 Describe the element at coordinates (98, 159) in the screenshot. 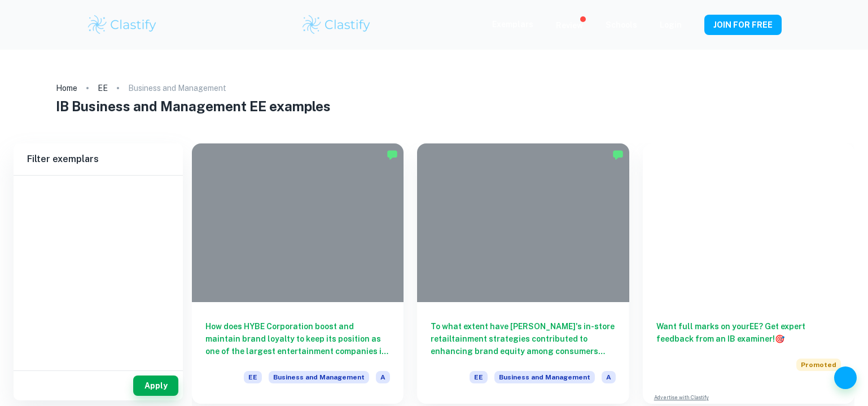

I see `h6: Filter exemplars` at that location.